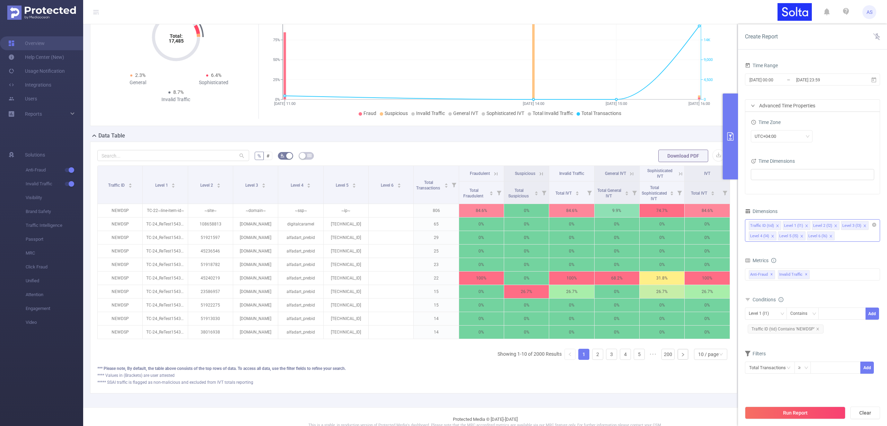 Image resolution: width=887 pixels, height=426 pixels. What do you see at coordinates (275, 22) in the screenshot?
I see `tspan: 100%` at bounding box center [275, 22].